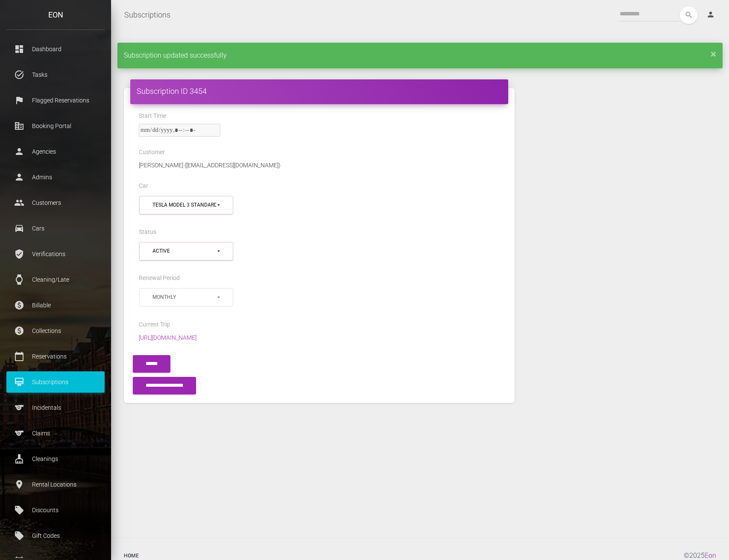  What do you see at coordinates (147, 15) in the screenshot?
I see `a: Subscriptions` at bounding box center [147, 15].